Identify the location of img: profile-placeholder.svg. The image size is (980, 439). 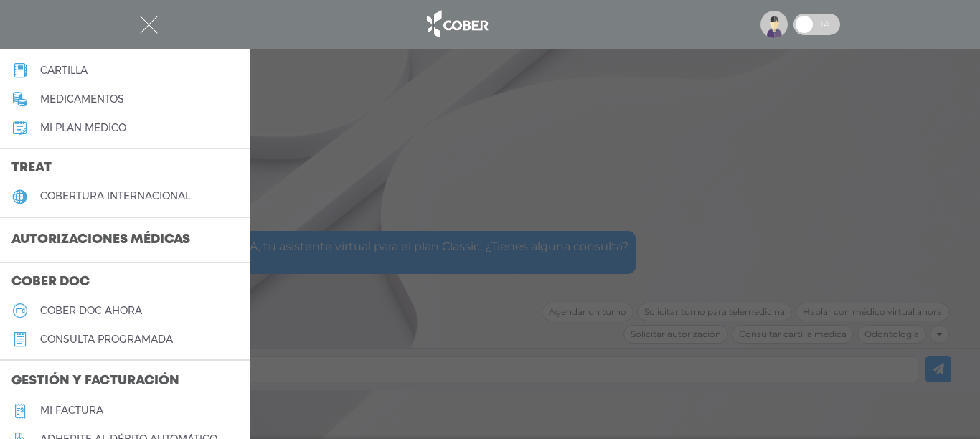
(774, 24).